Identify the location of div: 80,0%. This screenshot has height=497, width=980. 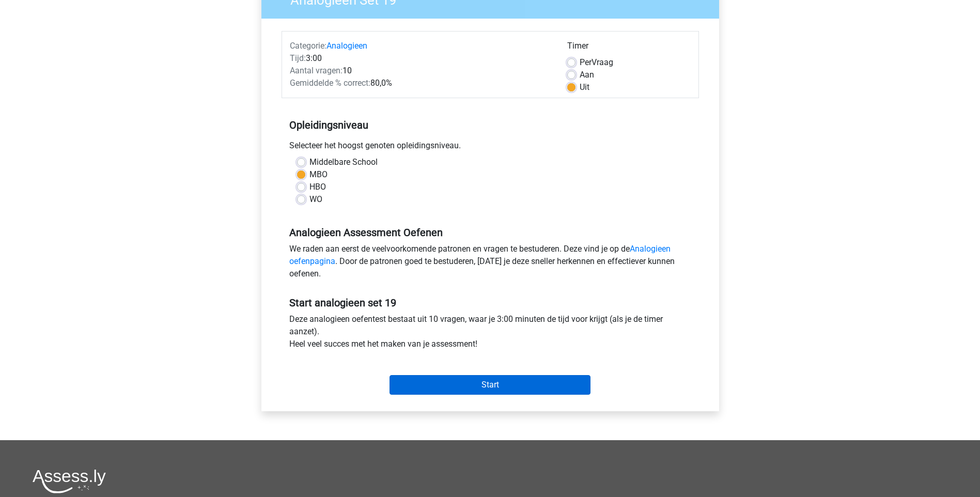
(421, 83).